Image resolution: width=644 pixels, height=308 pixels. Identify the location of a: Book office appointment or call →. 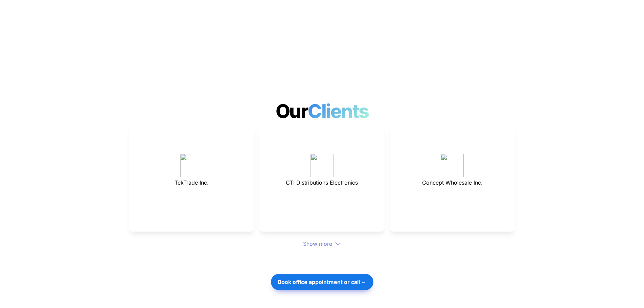
(322, 282).